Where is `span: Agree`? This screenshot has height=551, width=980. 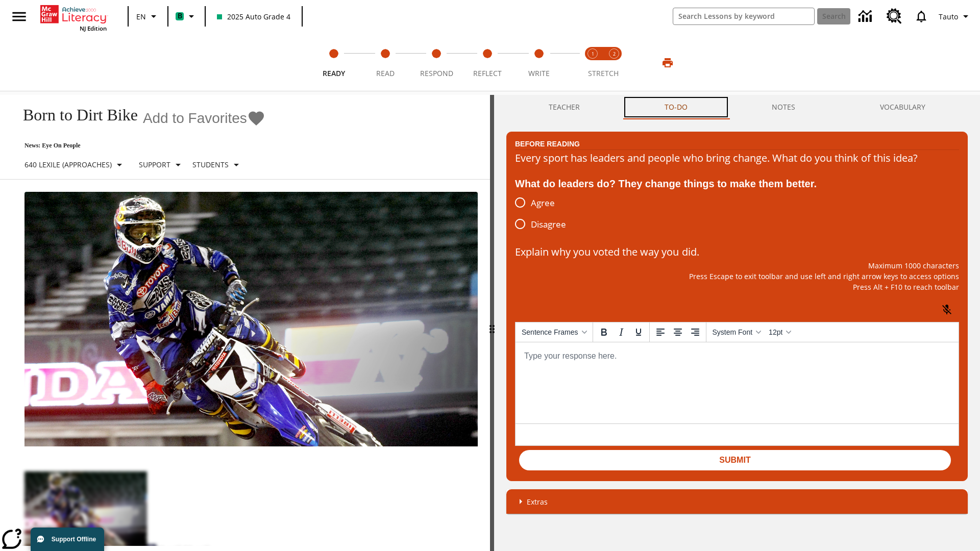
span: Agree is located at coordinates (543, 203).